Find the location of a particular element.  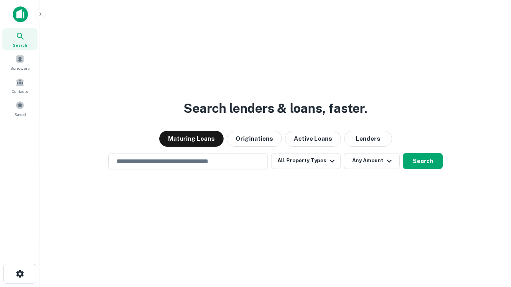

span: Search is located at coordinates (20, 45).